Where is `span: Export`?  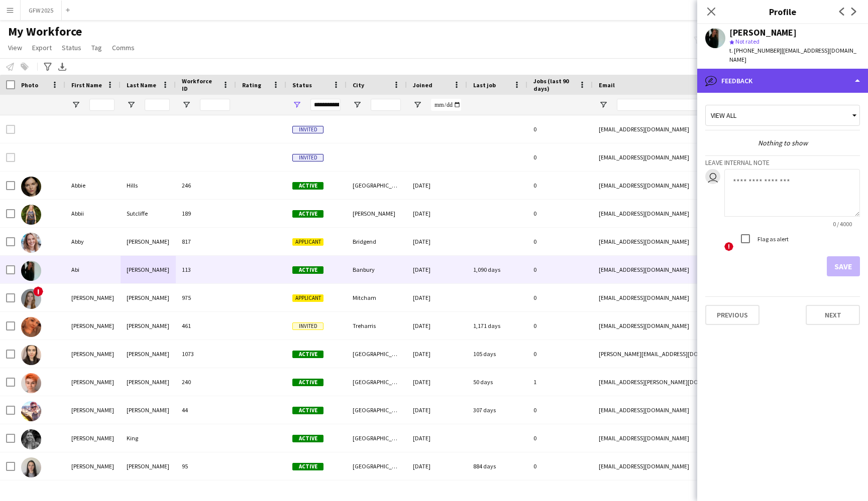
span: Export is located at coordinates (42, 47).